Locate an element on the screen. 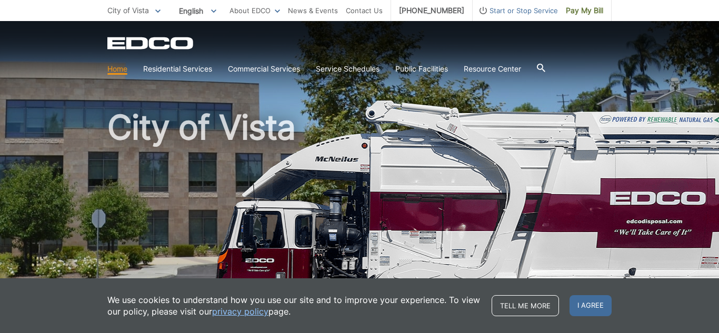 This screenshot has height=333, width=719. a: Contact Us is located at coordinates (364, 11).